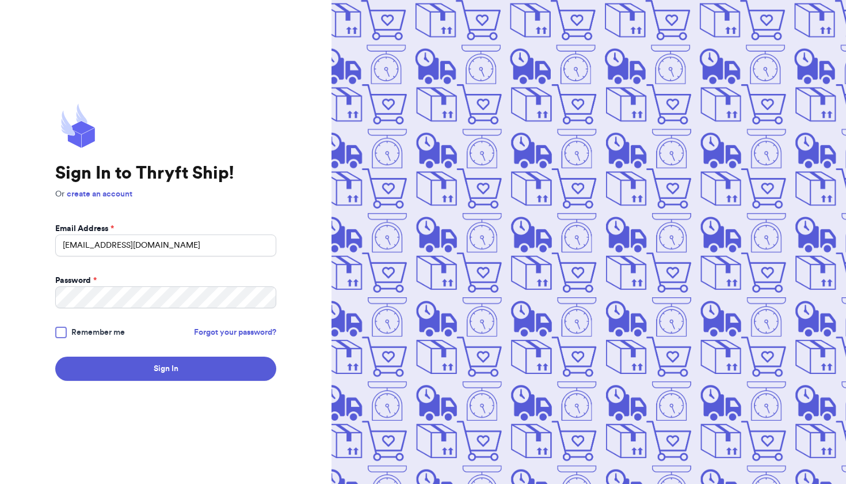 This screenshot has width=846, height=484. What do you see at coordinates (166, 368) in the screenshot?
I see `button: Sign In` at bounding box center [166, 368].